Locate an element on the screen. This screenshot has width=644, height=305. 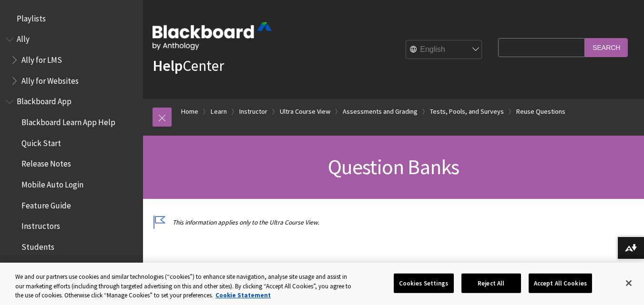
nav: Book outline for Playlists is located at coordinates (71, 19).